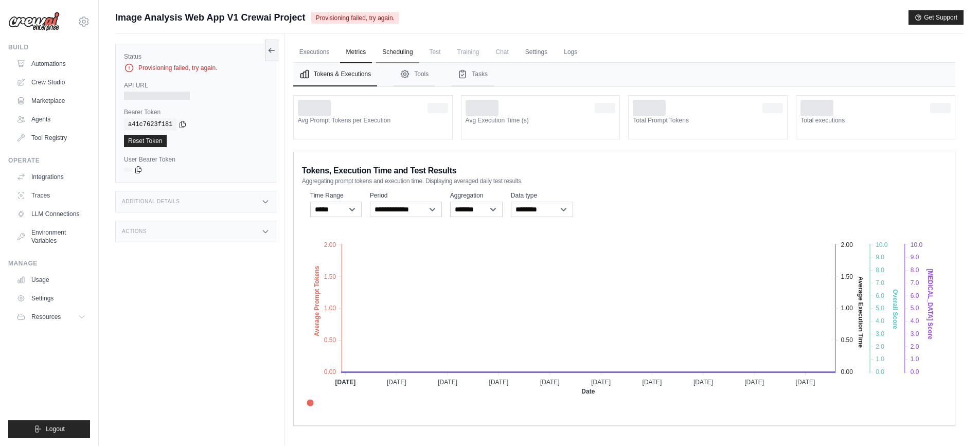 This screenshot has height=446, width=980. What do you see at coordinates (51, 138) in the screenshot?
I see `a: Tool Registry` at bounding box center [51, 138].